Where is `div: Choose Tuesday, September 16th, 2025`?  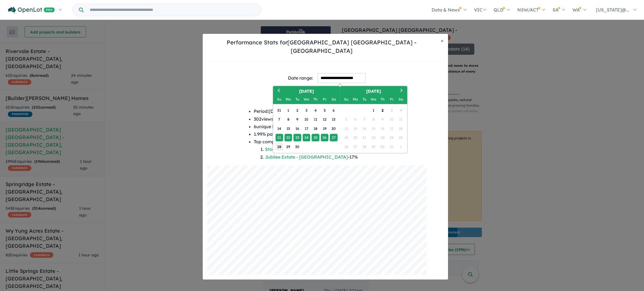
div: Choose Tuesday, September 16th, 2025 is located at coordinates (297, 129).